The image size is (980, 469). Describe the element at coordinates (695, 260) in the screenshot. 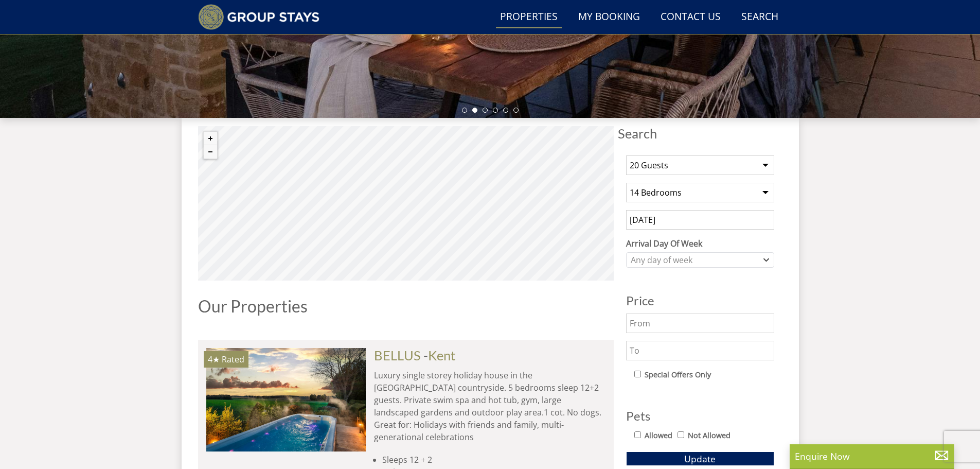

I see `div: Any day of week` at that location.